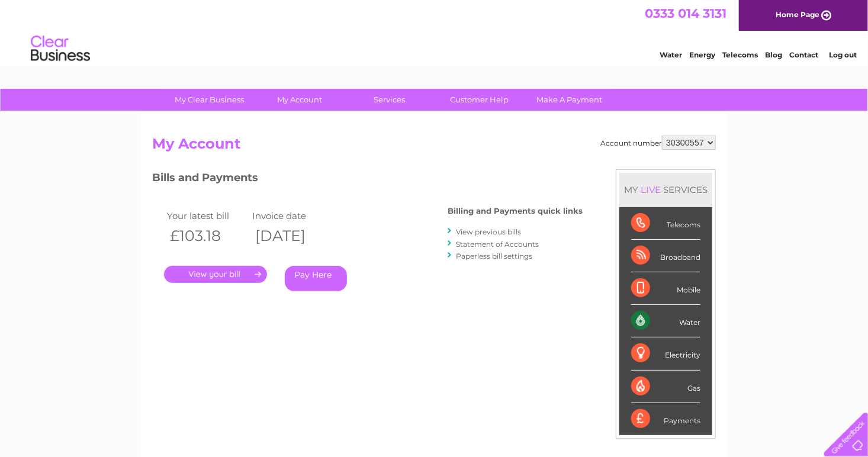  Describe the element at coordinates (390, 99) in the screenshot. I see `a: Services` at that location.